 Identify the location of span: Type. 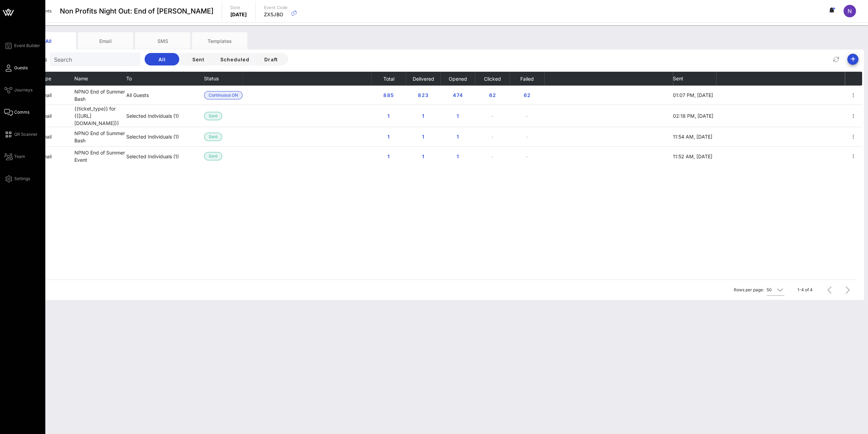
(45, 78).